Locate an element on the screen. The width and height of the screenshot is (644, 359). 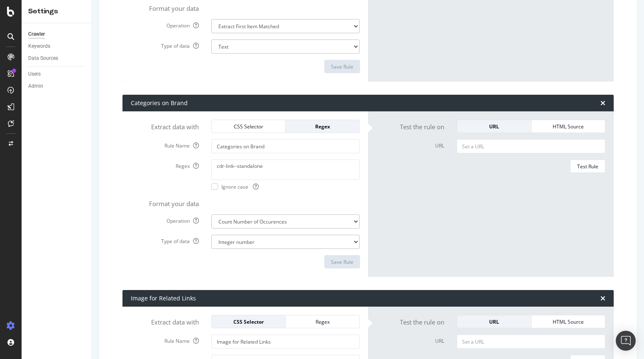
a: Data Sources is located at coordinates (57, 58).